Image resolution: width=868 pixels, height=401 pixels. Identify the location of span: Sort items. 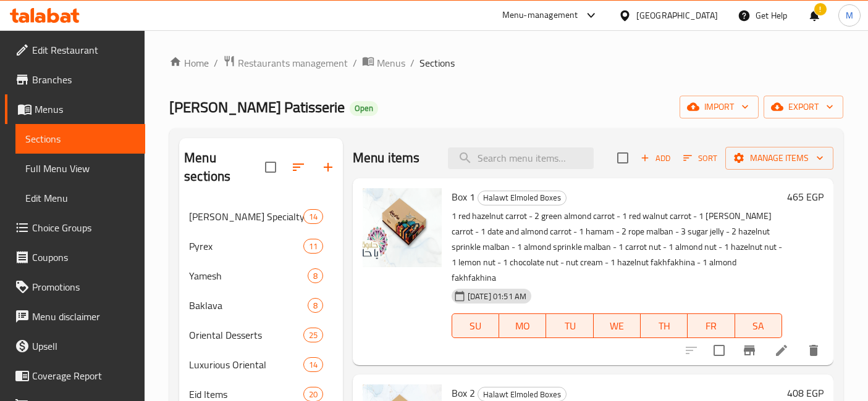
(700, 158).